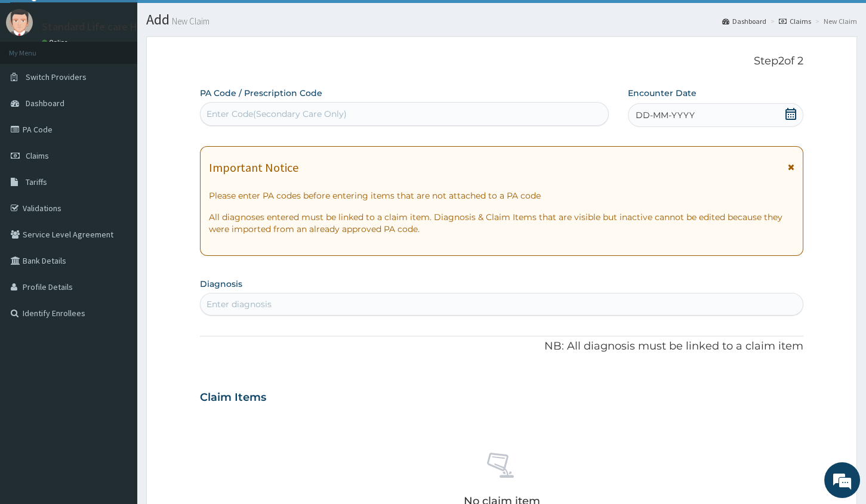 The image size is (866, 504). I want to click on div: Chat with us now, so click(131, 75).